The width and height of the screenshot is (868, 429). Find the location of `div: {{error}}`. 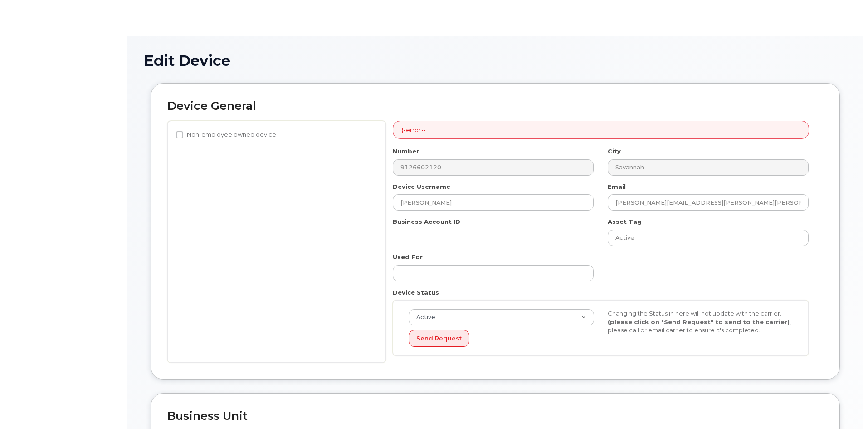

div: {{error}} is located at coordinates (601, 129).